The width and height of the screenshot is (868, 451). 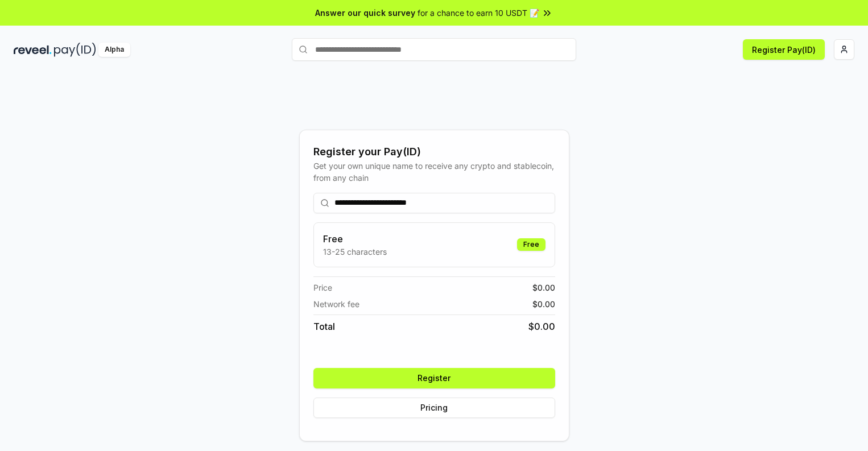 I want to click on img: reveel_dark, so click(x=32, y=49).